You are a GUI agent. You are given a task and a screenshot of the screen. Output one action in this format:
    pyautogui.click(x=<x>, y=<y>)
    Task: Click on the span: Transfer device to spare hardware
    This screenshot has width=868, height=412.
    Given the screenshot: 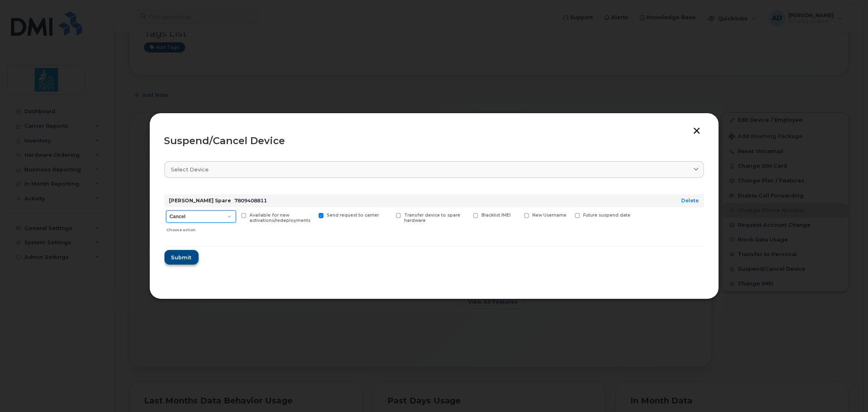 What is the action you would take?
    pyautogui.click(x=432, y=218)
    